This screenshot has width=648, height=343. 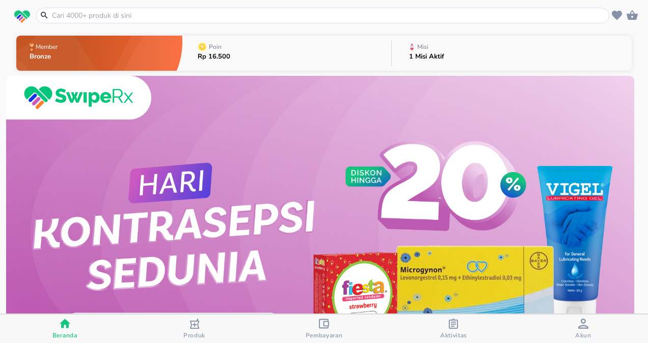 What do you see at coordinates (215, 47) in the screenshot?
I see `p: Poin` at bounding box center [215, 47].